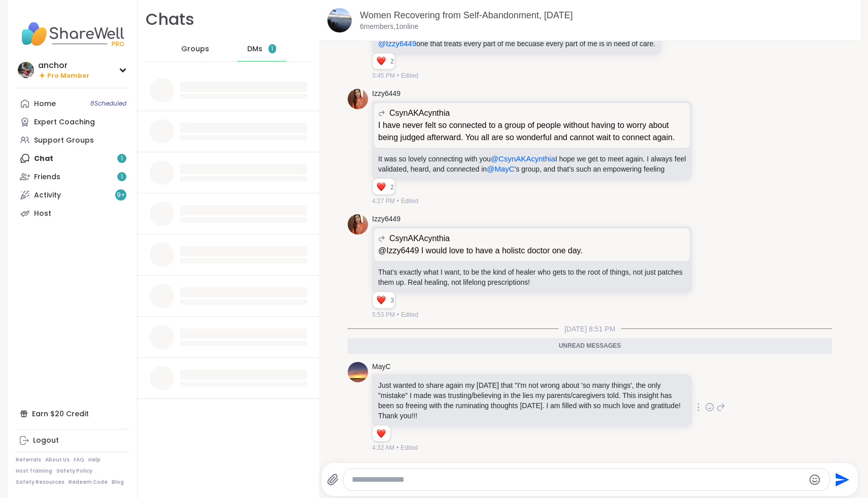 This screenshot has width=868, height=498. What do you see at coordinates (72, 213) in the screenshot?
I see `a: Host` at bounding box center [72, 213].